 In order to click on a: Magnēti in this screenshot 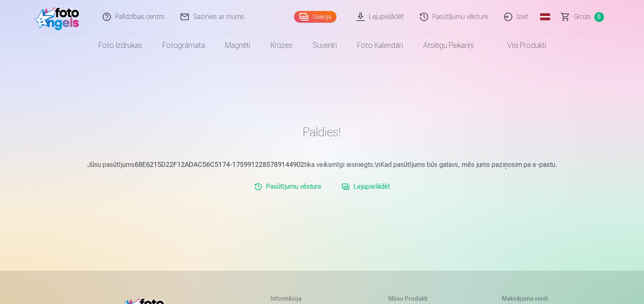, I will do `click(238, 45)`.